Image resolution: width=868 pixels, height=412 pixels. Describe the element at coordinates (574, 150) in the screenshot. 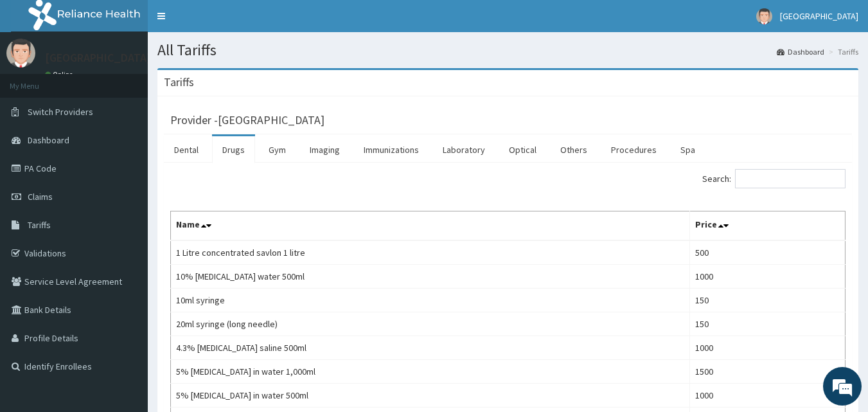

I see `a: Others` at that location.